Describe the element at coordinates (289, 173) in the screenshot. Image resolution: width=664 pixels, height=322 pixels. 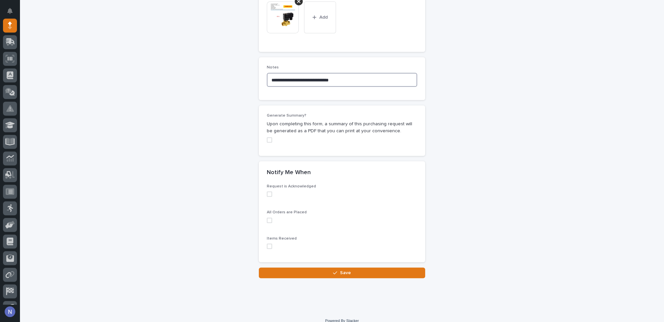
I see `h2: Notify Me When` at that location.